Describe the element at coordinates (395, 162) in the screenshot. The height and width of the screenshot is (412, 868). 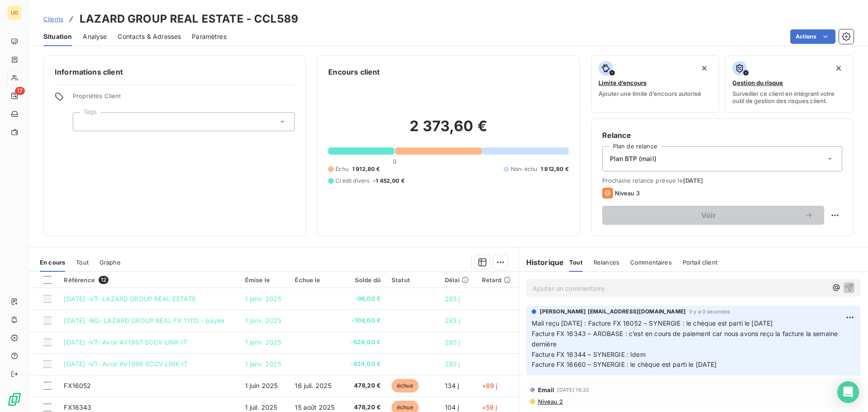
I see `span: 0` at that location.